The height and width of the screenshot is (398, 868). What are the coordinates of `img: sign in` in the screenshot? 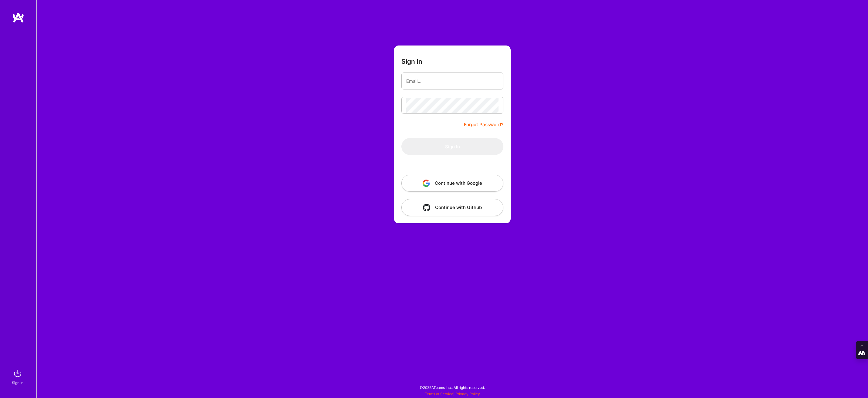 It's located at (18, 374).